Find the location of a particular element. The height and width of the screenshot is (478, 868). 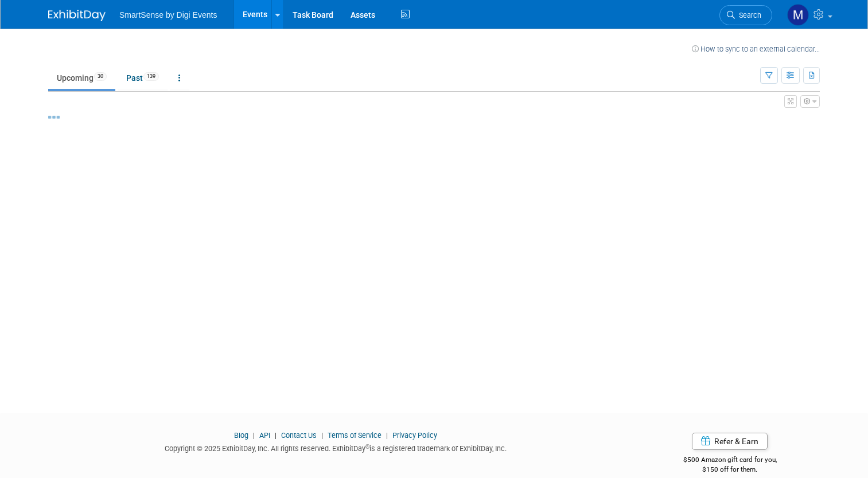

a: Refer & Earn is located at coordinates (730, 441).